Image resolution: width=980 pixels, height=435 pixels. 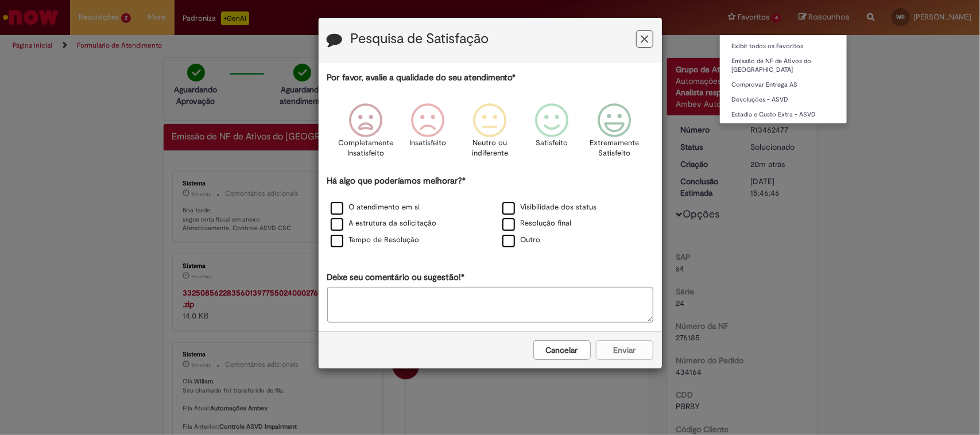 I want to click on p: Completamente Insatisfeito, so click(x=365, y=148).